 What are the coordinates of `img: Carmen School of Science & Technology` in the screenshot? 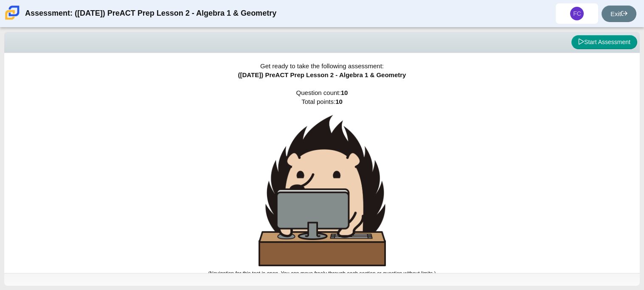 It's located at (12, 13).